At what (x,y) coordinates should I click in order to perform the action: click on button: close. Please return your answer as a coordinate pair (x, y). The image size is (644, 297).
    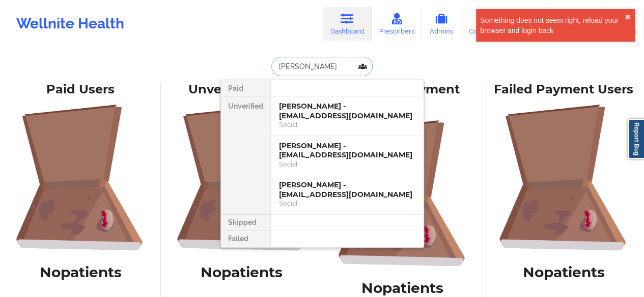
    Looking at the image, I should click on (627, 17).